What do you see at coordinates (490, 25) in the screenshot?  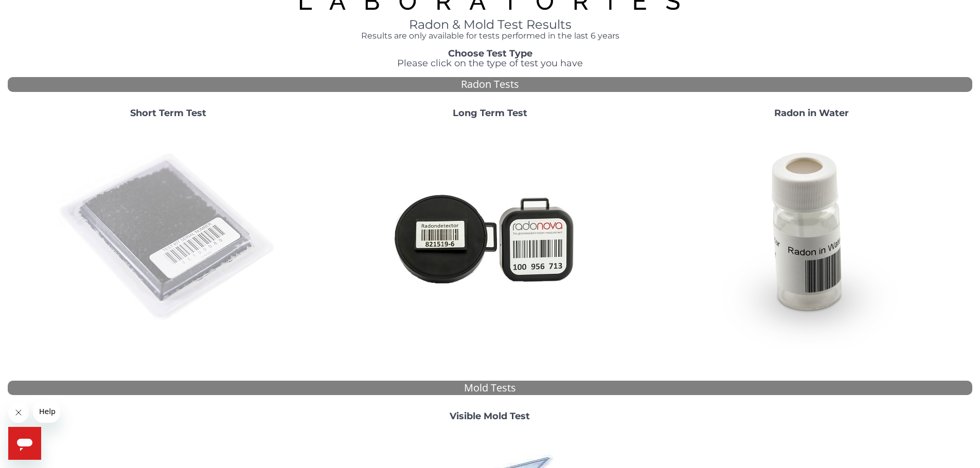 I see `h1: Radon & Mold Test Results` at bounding box center [490, 25].